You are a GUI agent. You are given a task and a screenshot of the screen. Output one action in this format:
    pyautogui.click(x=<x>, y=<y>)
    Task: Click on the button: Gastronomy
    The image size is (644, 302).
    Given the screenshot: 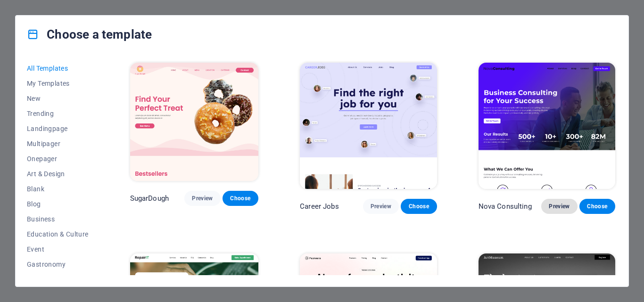 What is the action you would take?
    pyautogui.click(x=58, y=265)
    